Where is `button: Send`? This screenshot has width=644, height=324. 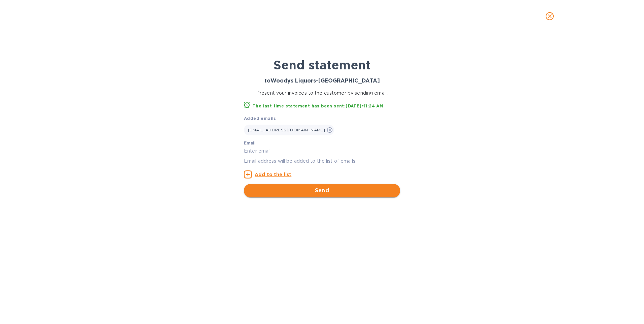
button: Send is located at coordinates (322, 191).